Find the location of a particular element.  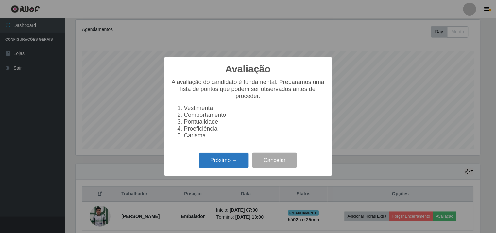

li: Vestimenta is located at coordinates (255, 108).